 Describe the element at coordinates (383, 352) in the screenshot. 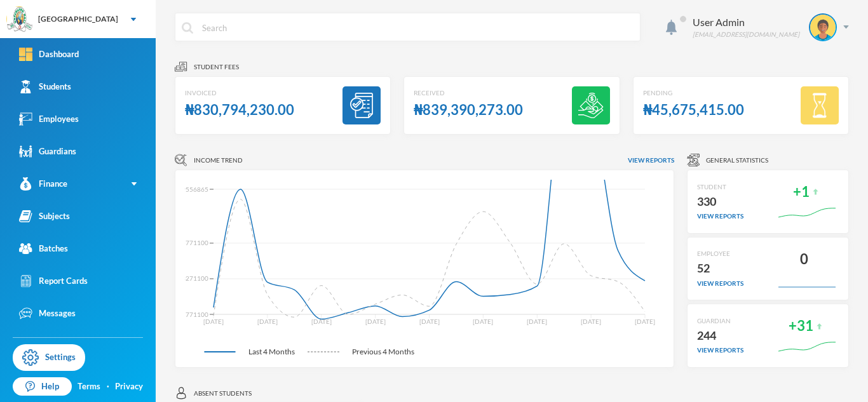

I see `span: Previous 4 Months` at that location.